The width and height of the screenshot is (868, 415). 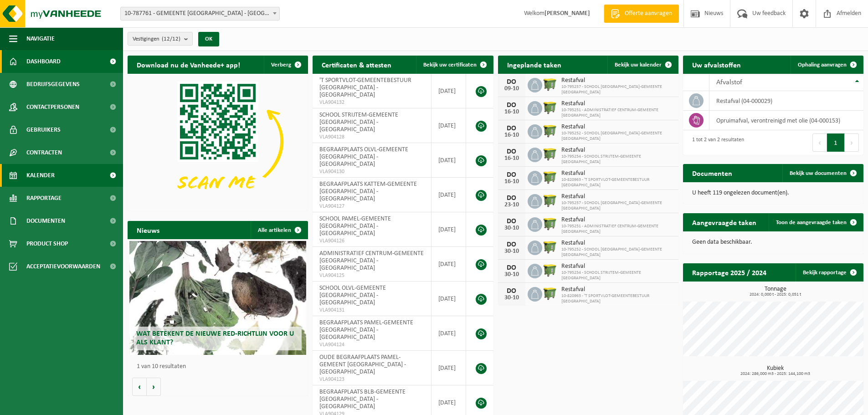 I want to click on span: Toon de aangevraagde taken, so click(x=811, y=223).